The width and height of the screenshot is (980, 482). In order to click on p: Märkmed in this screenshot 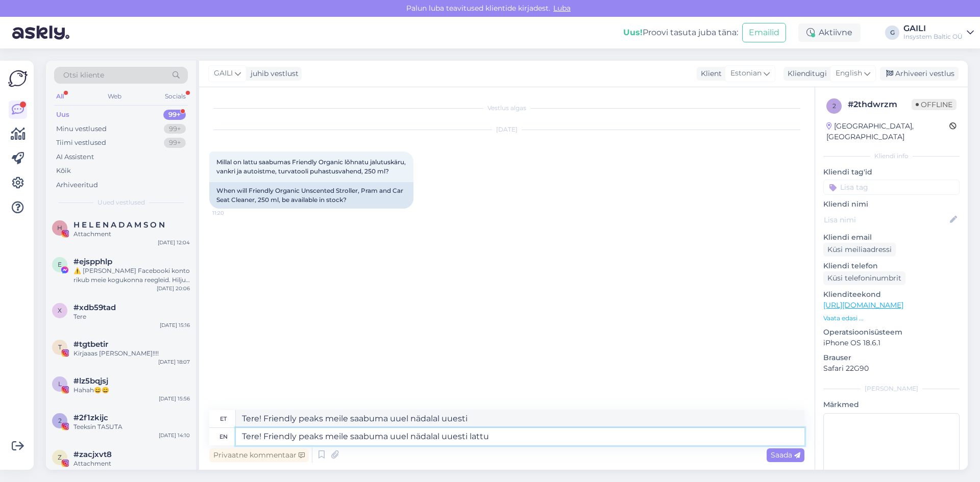, I will do `click(891, 405)`.